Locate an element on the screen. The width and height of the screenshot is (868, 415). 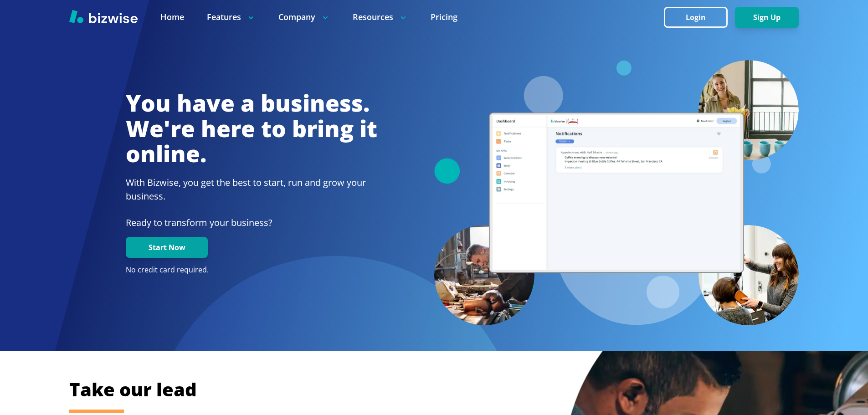
p: Ready to transform your business? is located at coordinates (252, 223).